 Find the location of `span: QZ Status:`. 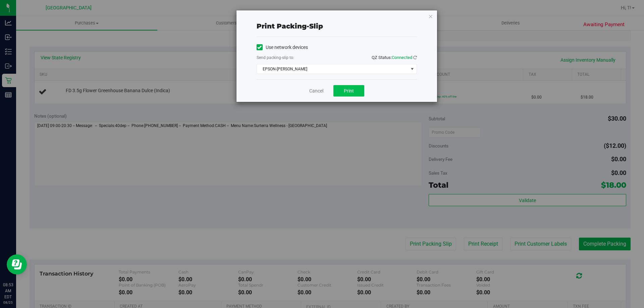

span: QZ Status: is located at coordinates (394, 57).